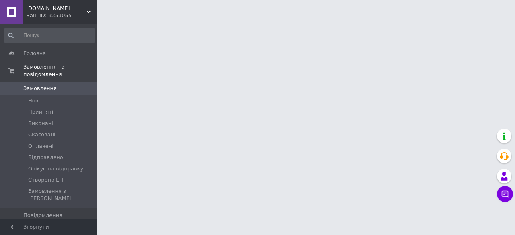 This screenshot has width=515, height=235. Describe the element at coordinates (45, 180) in the screenshot. I see `span: Створена ЕН` at that location.